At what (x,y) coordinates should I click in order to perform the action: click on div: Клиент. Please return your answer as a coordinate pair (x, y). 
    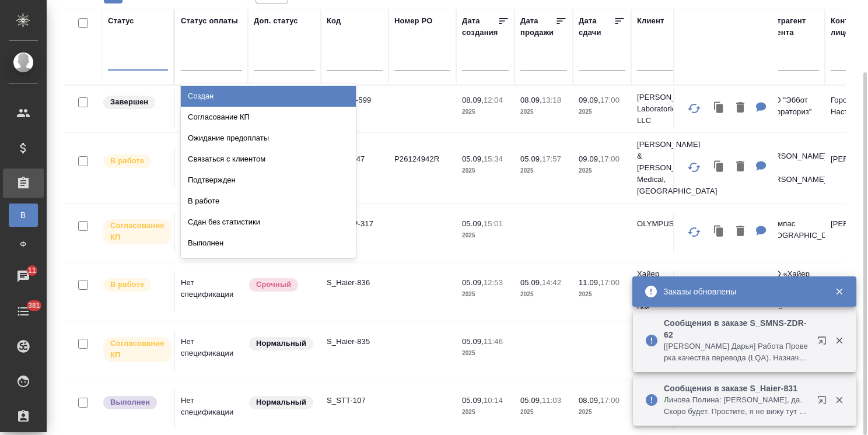
    Looking at the image, I should click on (650, 21).